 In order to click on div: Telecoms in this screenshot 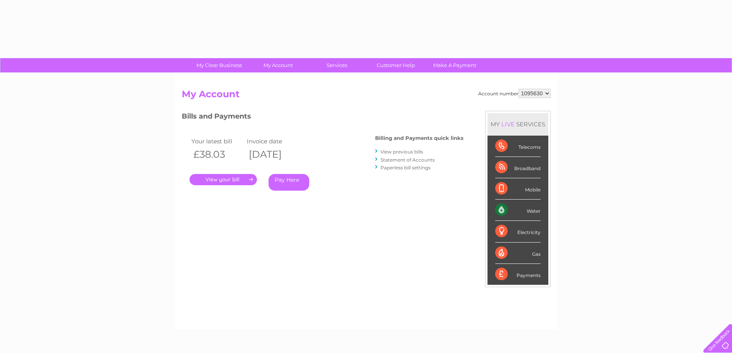, I will do `click(518, 146)`.